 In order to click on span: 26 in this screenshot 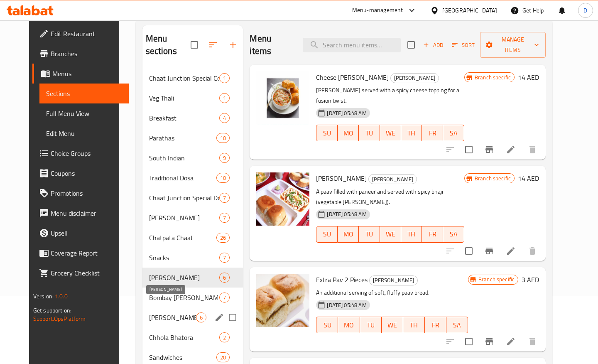, I will do `click(223, 238)`.